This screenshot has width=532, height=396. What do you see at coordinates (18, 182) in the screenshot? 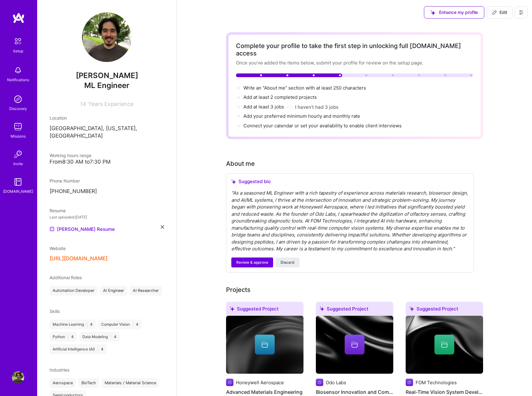
I see `img: guide book` at bounding box center [18, 182].